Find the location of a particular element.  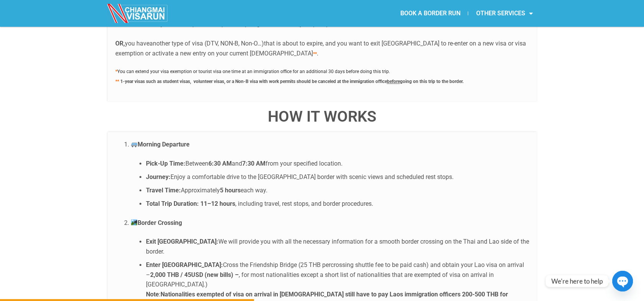

strong: Pick-Up Time: is located at coordinates (166, 164).